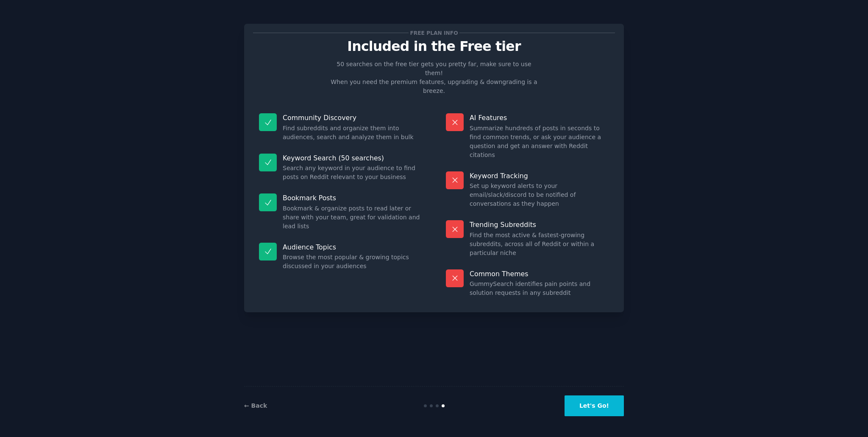 The height and width of the screenshot is (437, 868). Describe the element at coordinates (353, 118) in the screenshot. I see `p: Community Discovery` at that location.